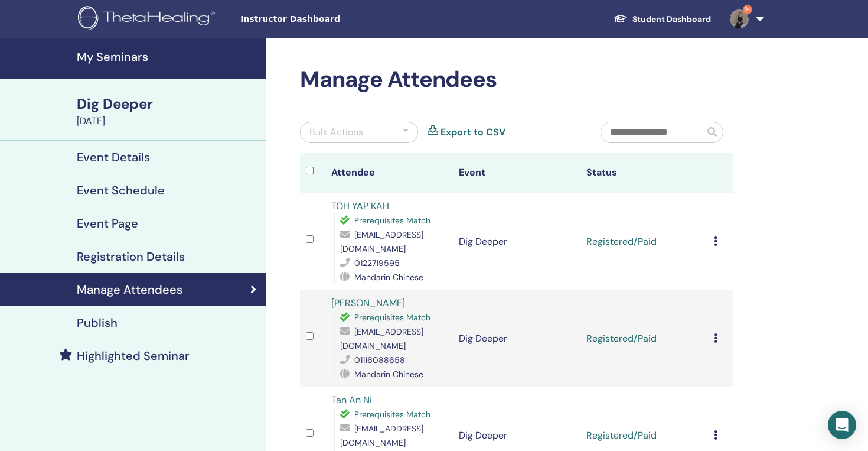 The height and width of the screenshot is (451, 868). What do you see at coordinates (842, 425) in the screenshot?
I see `div: Open Intercom Messenger` at bounding box center [842, 425].